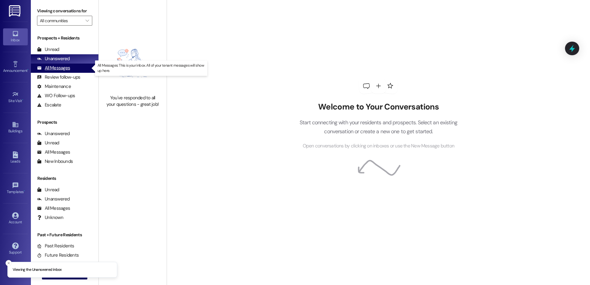 The image size is (590, 285). Describe the element at coordinates (37, 270) in the screenshot. I see `p: Viewing the Unanswered inbox` at that location.